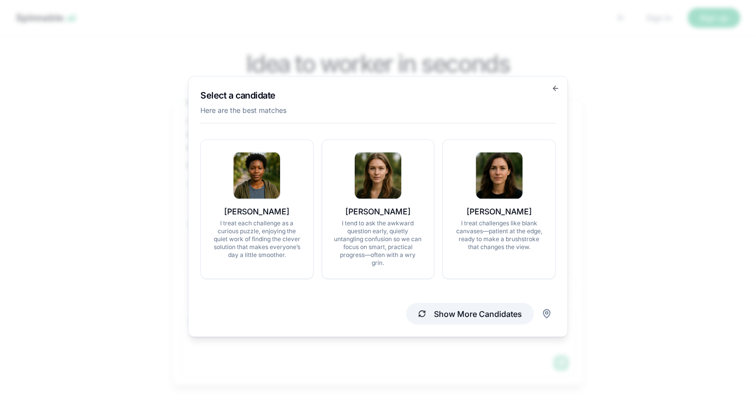 This screenshot has height=413, width=756. Describe the element at coordinates (547, 314) in the screenshot. I see `button: Filter by region` at that location.